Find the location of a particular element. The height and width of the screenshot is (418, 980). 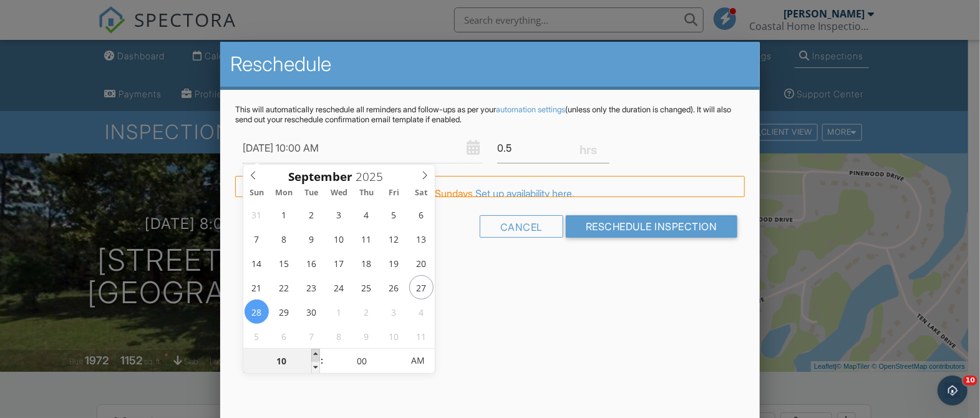

span: October 1, 2025 is located at coordinates (338, 311).